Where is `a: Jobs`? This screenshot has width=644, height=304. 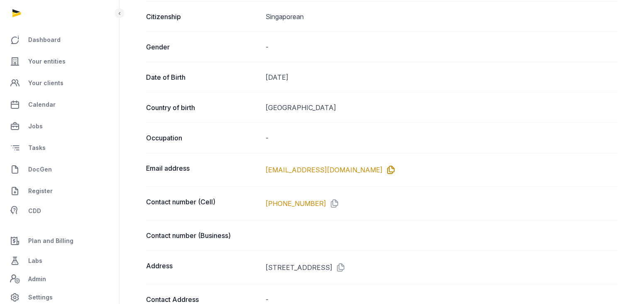
a: Jobs is located at coordinates (59, 126).